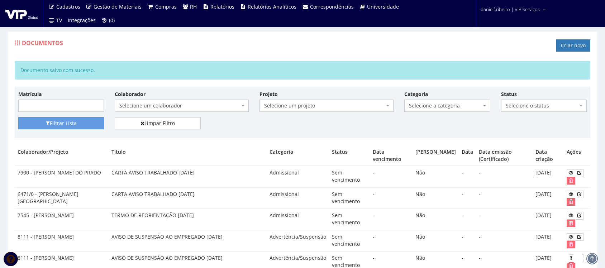 This screenshot has height=268, width=605. What do you see at coordinates (62, 156) in the screenshot?
I see `th: Colaborador/Projeto` at bounding box center [62, 156].